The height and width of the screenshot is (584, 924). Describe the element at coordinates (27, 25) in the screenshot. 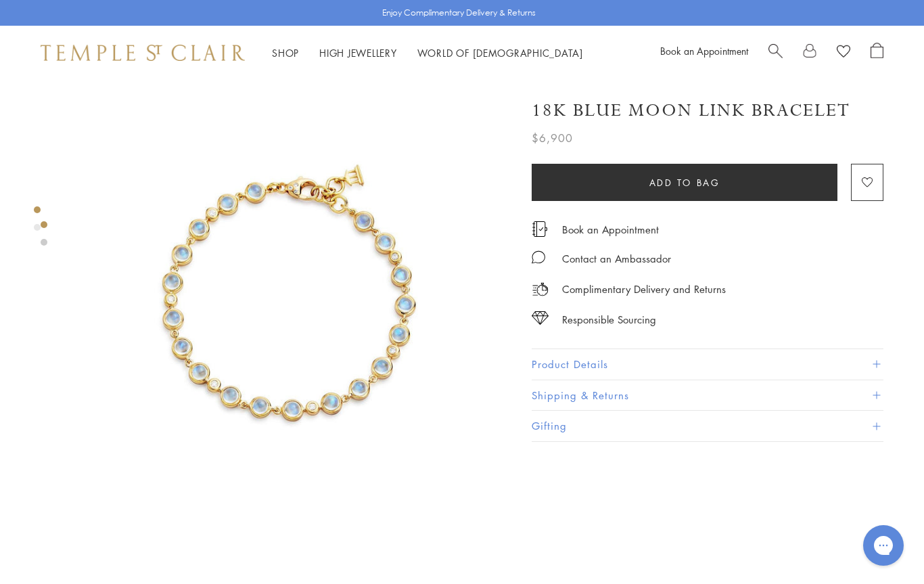

I see `button: Gorgias live chat` at that location.